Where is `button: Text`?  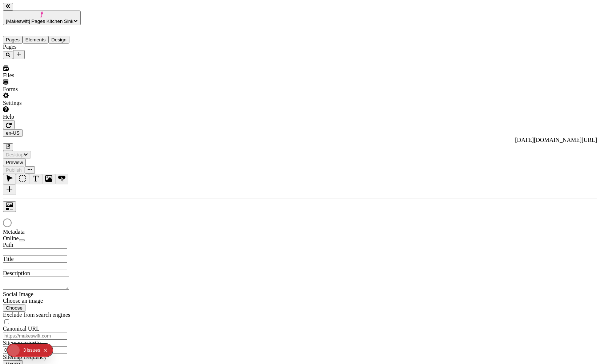 button: Text is located at coordinates (35, 179).